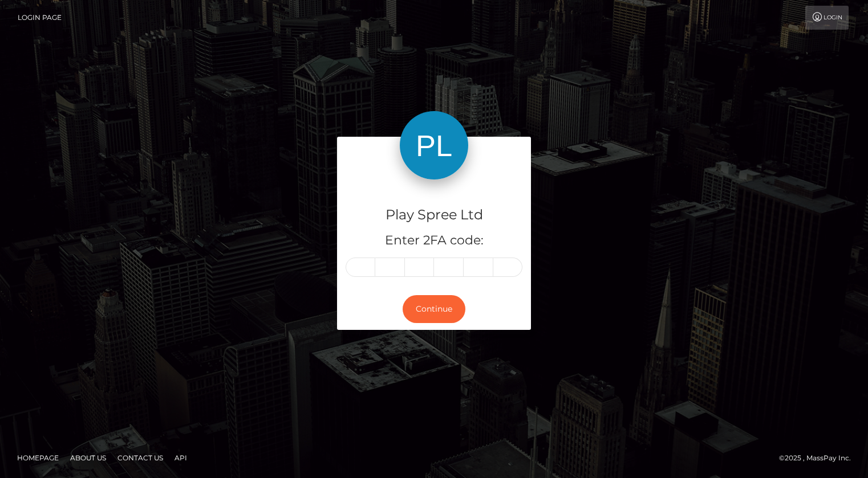  I want to click on a: API, so click(181, 457).